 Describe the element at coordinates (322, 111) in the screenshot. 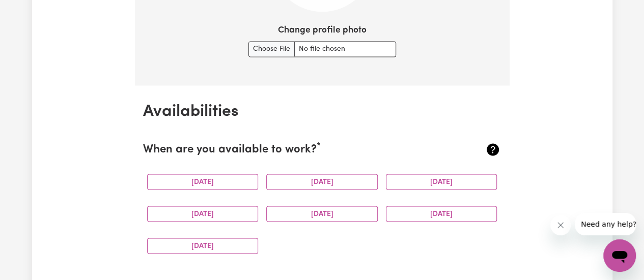

I see `h2: Availabilities` at that location.